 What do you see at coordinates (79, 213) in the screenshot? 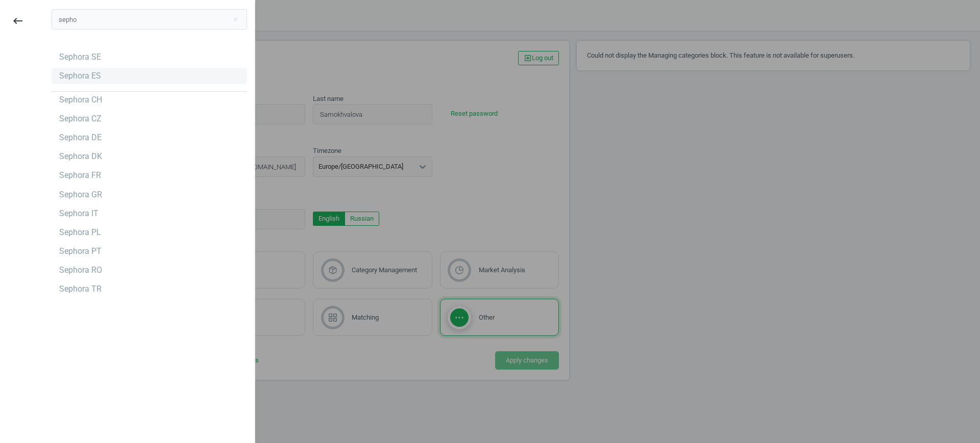
I see `div: Sephora IT` at bounding box center [79, 213].